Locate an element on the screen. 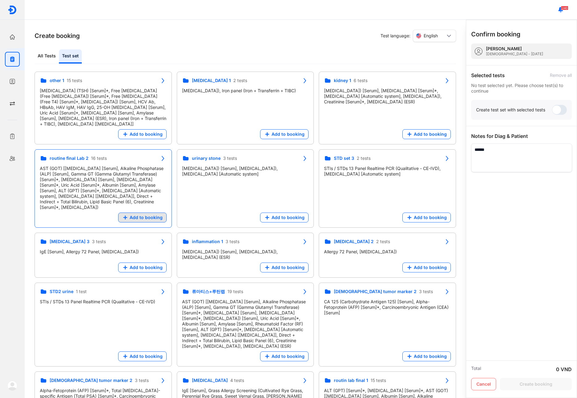 This screenshot has width=577, height=398. span: 1 test is located at coordinates (81, 292).